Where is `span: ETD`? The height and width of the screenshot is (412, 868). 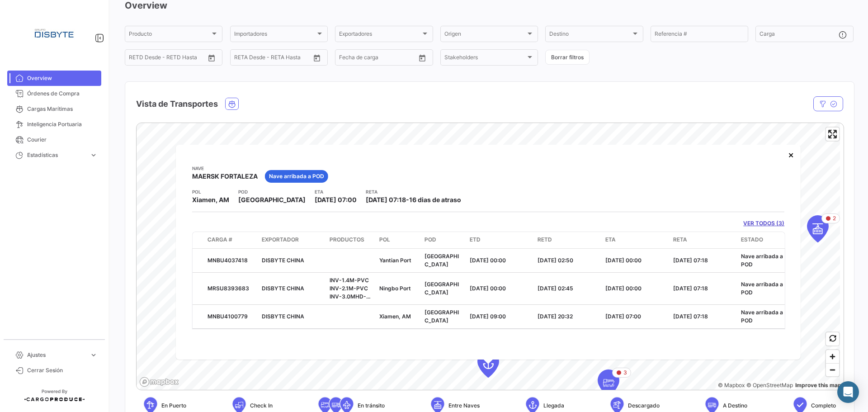 span: ETD is located at coordinates (475, 239).